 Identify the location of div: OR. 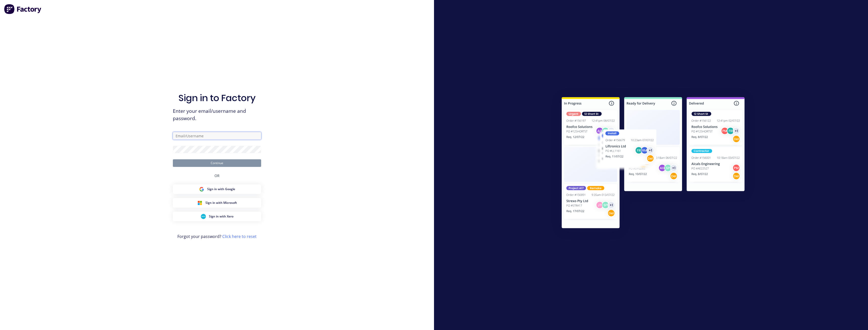
(217, 176).